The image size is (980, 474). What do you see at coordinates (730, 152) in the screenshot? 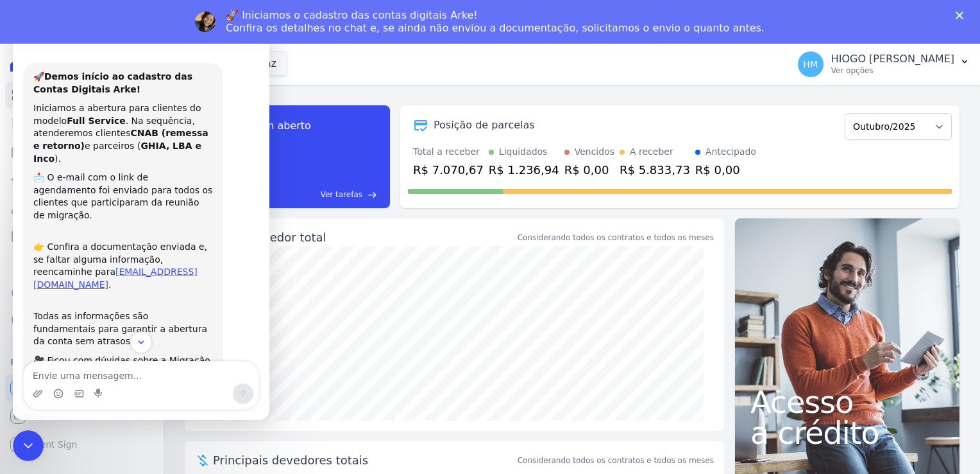
I see `div: Antecipado` at bounding box center [730, 152].